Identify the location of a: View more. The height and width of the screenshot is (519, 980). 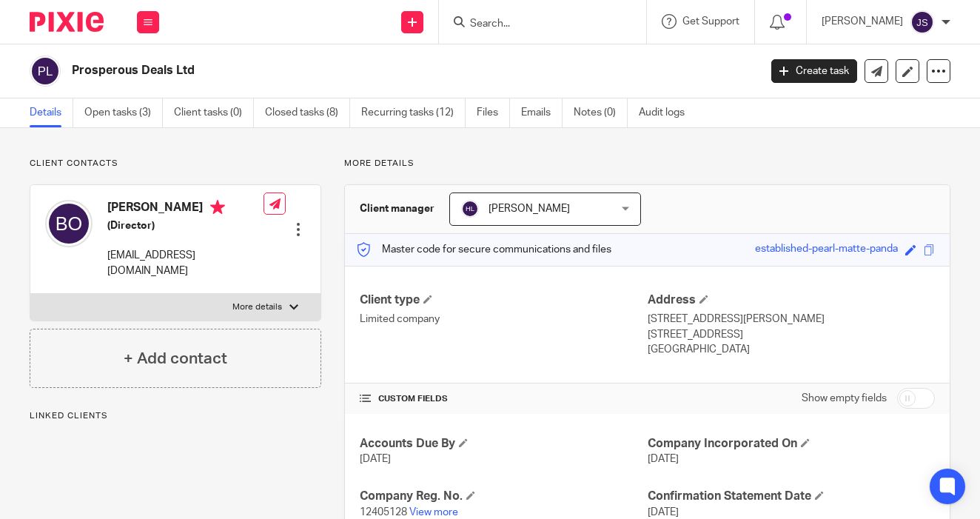
(433, 512).